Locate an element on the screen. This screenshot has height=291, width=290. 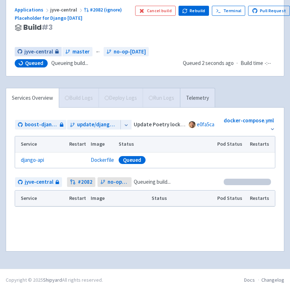
a: boost-django is located at coordinates (40, 124).